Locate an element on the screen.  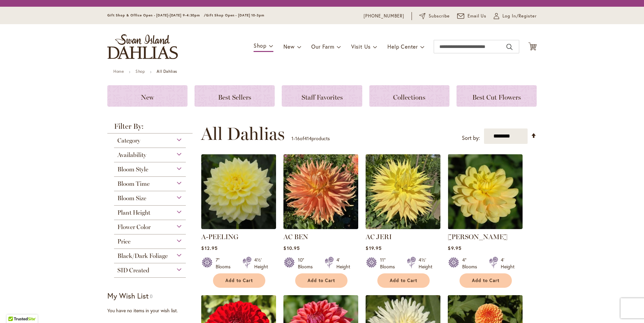
span: Best Cut Flowers is located at coordinates (496, 98).